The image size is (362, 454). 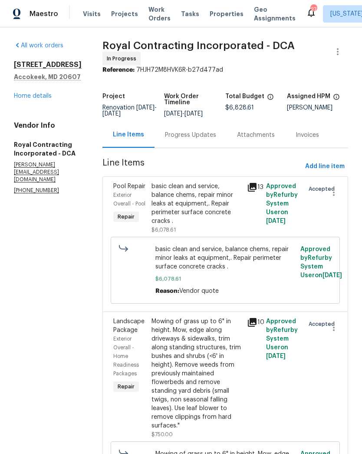 What do you see at coordinates (254, 322) in the screenshot?
I see `div: 10` at bounding box center [254, 322].